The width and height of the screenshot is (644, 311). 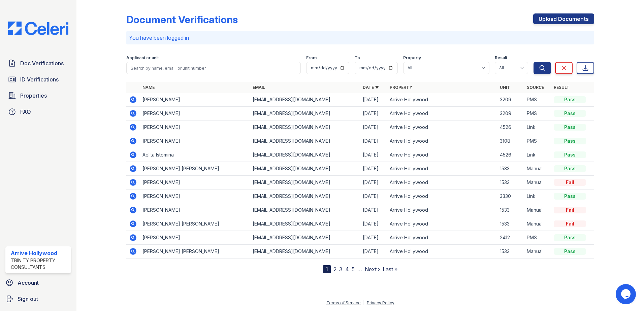 I want to click on a: Upload Documents, so click(x=564, y=19).